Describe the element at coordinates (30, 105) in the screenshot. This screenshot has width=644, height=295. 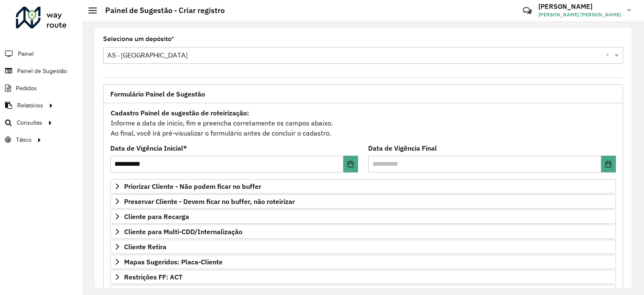
I see `span: Relatórios` at that location.